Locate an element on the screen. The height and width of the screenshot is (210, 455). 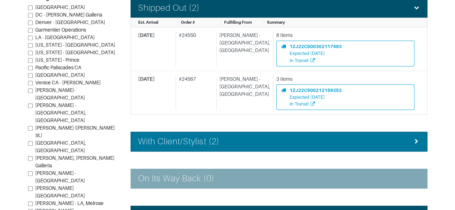
h4: With Client/Stylist (2) is located at coordinates (179, 142).